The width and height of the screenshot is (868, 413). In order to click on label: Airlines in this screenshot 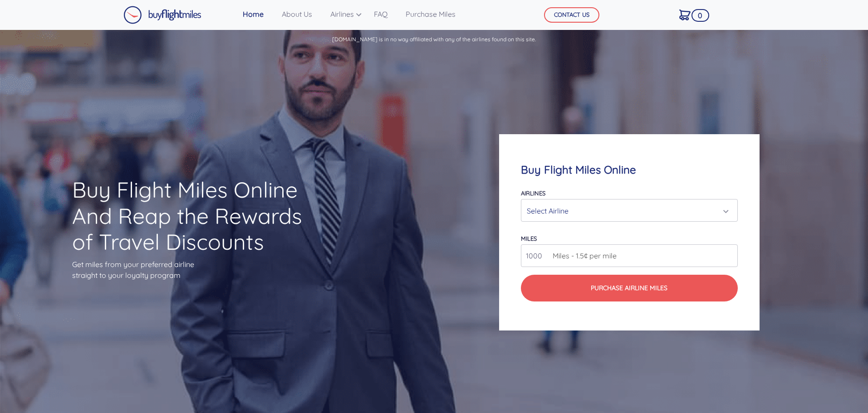, I will do `click(533, 193)`.